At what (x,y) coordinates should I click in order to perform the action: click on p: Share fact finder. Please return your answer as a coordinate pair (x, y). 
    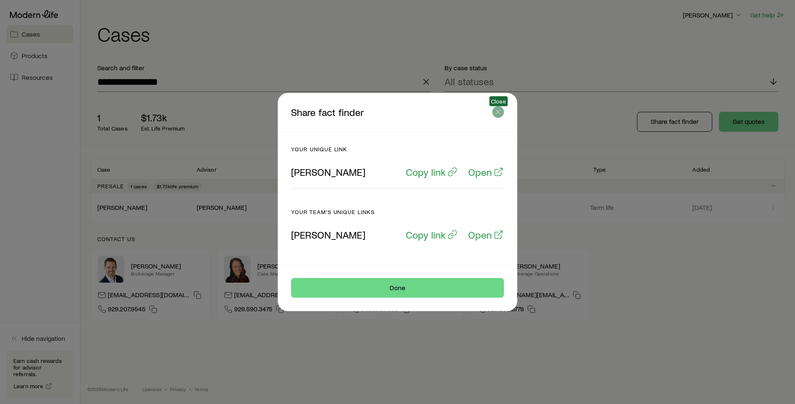
    Looking at the image, I should click on (392, 113).